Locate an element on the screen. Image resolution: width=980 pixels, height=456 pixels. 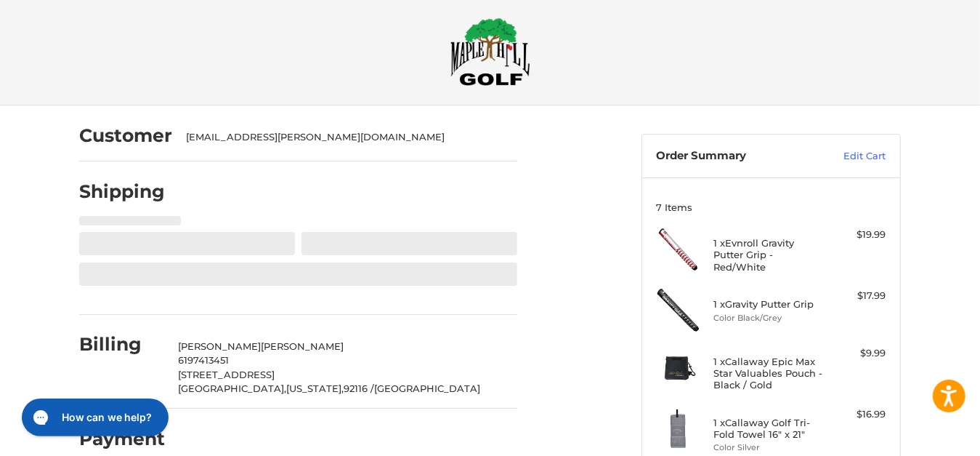
h3: Order Summary is located at coordinates (735, 156).